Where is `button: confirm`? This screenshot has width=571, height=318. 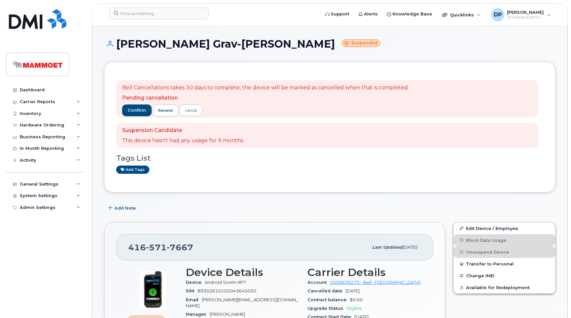
button: confirm is located at coordinates (137, 110).